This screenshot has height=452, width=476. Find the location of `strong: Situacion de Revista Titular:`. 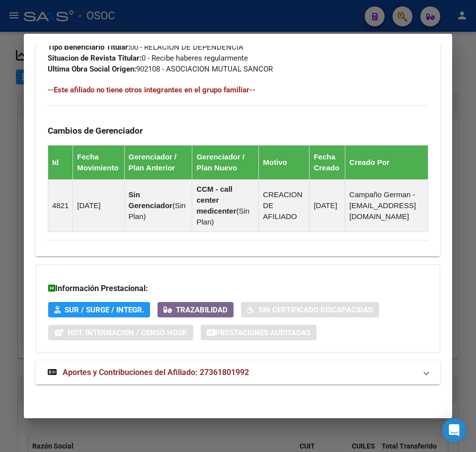

strong: Situacion de Revista Titular: is located at coordinates (94, 58).